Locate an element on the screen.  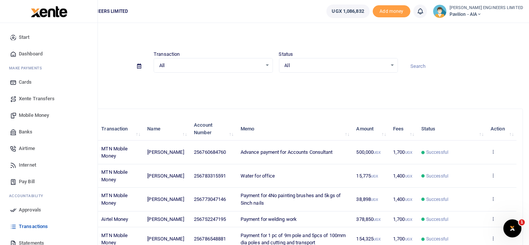
a: Mobile Money is located at coordinates (49, 115).